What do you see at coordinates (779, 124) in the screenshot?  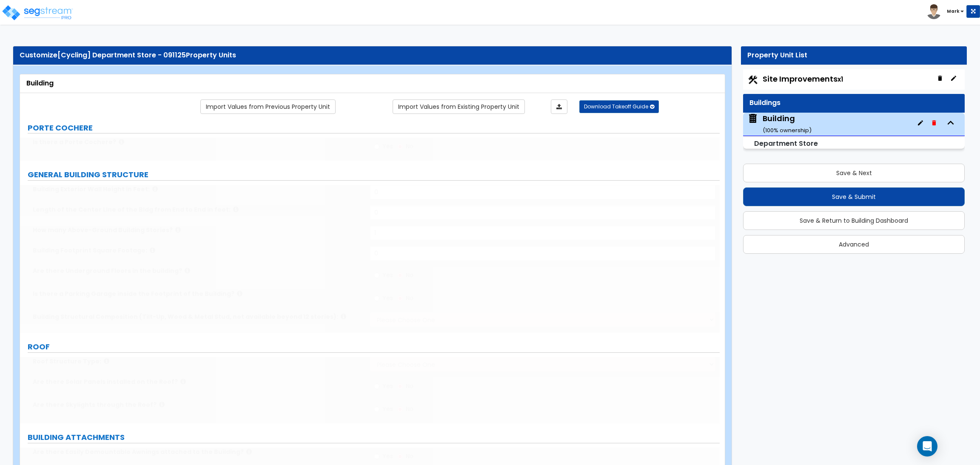 I see `span: Building` at bounding box center [779, 124].